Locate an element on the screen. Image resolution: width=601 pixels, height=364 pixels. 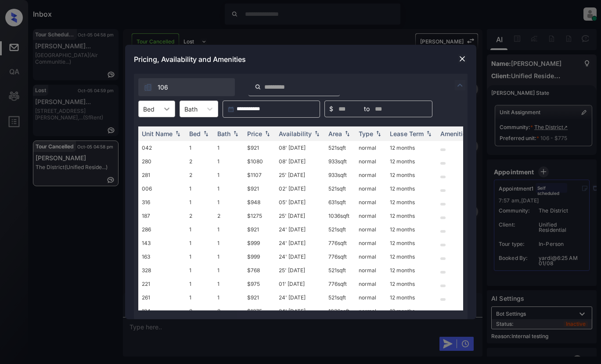
div: Pricing, Availability and Amenities is located at coordinates (301, 59).